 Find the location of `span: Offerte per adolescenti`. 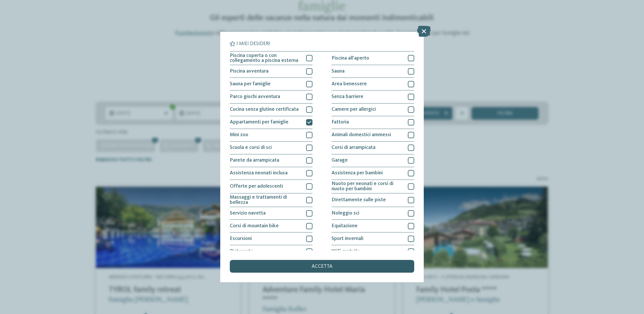

span: Offerte per adolescenti is located at coordinates (256, 187).